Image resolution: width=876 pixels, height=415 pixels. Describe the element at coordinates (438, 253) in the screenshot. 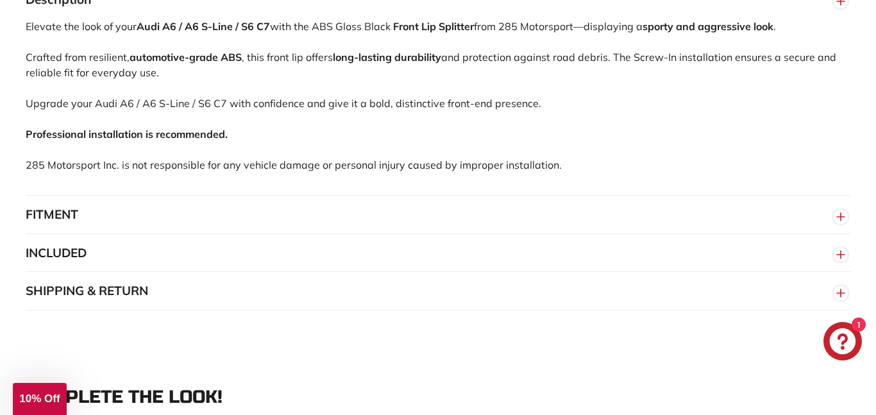

I see `button: INCLUDED` at that location.